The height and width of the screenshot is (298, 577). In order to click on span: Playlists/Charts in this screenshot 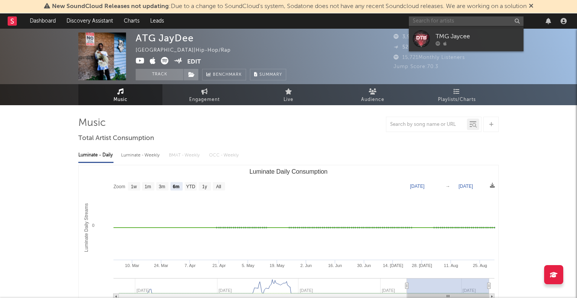, I will do `click(456, 100)`.